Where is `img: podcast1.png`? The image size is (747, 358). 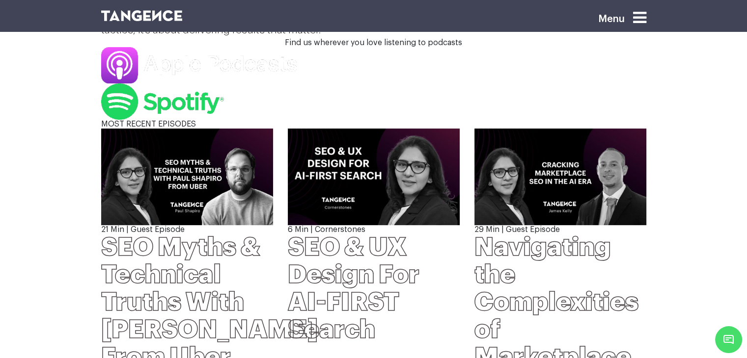 img: podcast1.png is located at coordinates (199, 65).